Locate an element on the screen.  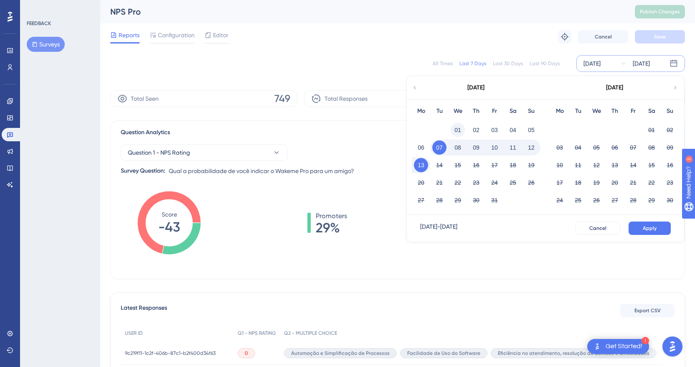
div: Mo is located at coordinates (421, 111).